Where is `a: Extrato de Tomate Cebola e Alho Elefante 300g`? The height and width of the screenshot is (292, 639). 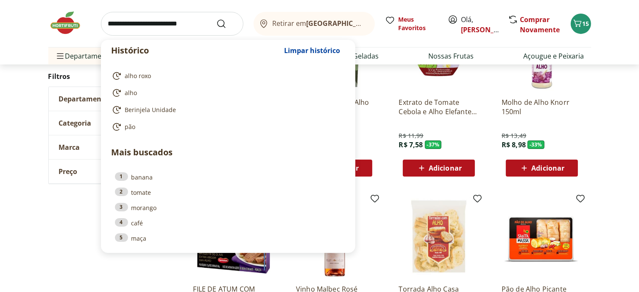 a: Extrato de Tomate Cebola e Alho Elefante 300g is located at coordinates (439, 107).